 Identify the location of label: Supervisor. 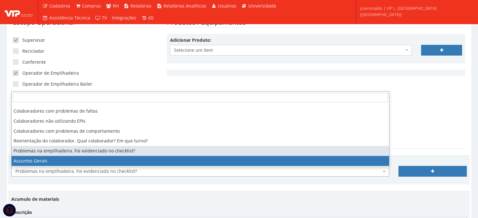
(85, 40).